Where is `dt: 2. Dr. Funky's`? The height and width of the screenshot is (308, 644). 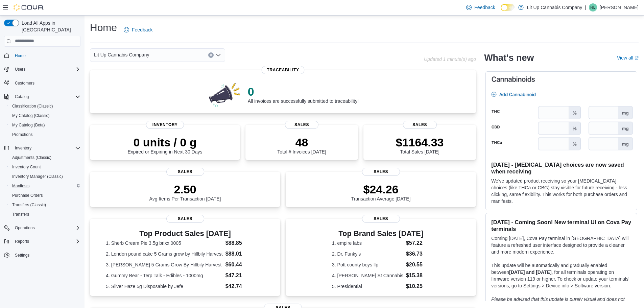 dt: 2. Dr. Funky's is located at coordinates (367, 254).